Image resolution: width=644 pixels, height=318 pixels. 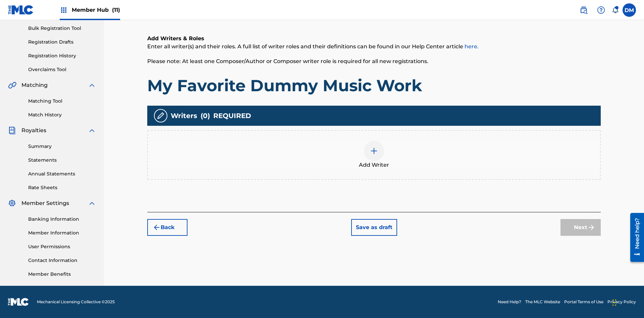 I want to click on a: Registration Drafts, so click(x=62, y=42).